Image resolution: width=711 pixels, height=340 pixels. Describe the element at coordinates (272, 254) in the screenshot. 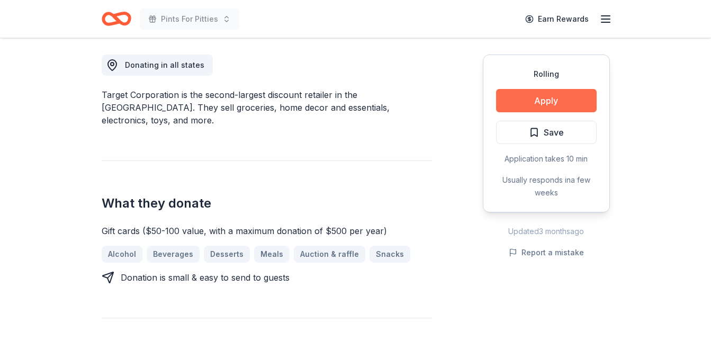

I see `a: Meals` at that location.